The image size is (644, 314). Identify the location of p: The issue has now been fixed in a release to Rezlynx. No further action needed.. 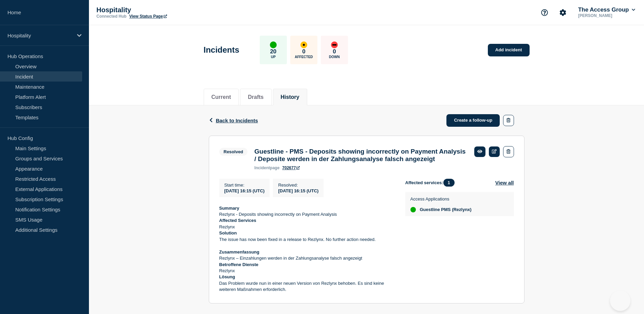
(307, 239).